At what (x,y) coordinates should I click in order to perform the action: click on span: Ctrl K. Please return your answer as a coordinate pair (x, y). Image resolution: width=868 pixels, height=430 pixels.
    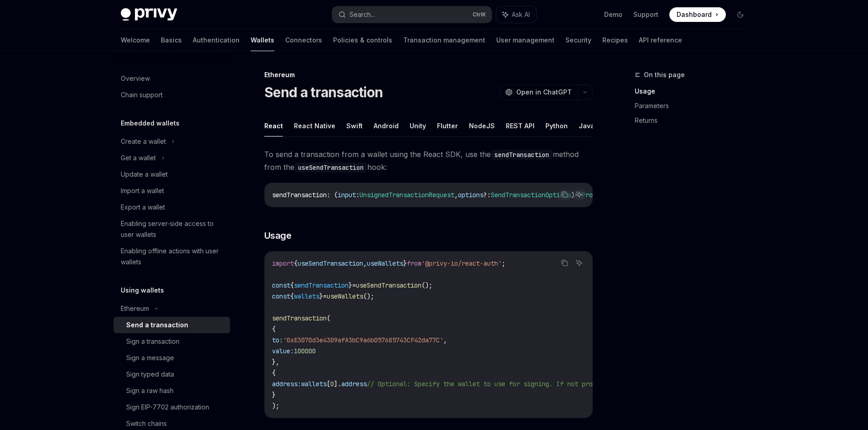
    Looking at the image, I should click on (480, 15).